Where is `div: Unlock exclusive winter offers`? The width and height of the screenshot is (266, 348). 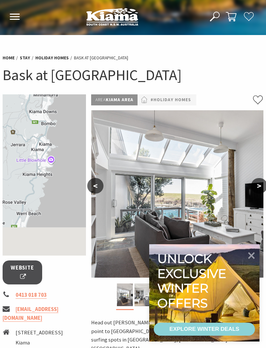
div: Unlock exclusive winter offers is located at coordinates (193, 281).